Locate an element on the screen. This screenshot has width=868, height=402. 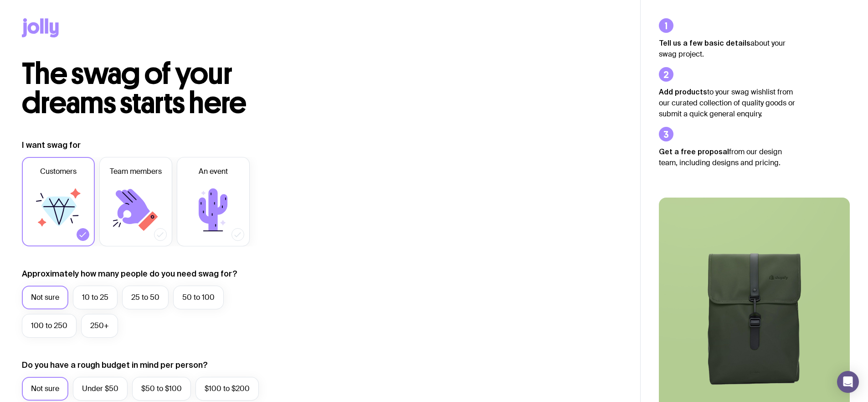
strong: Get a free proposal is located at coordinates (694, 152).